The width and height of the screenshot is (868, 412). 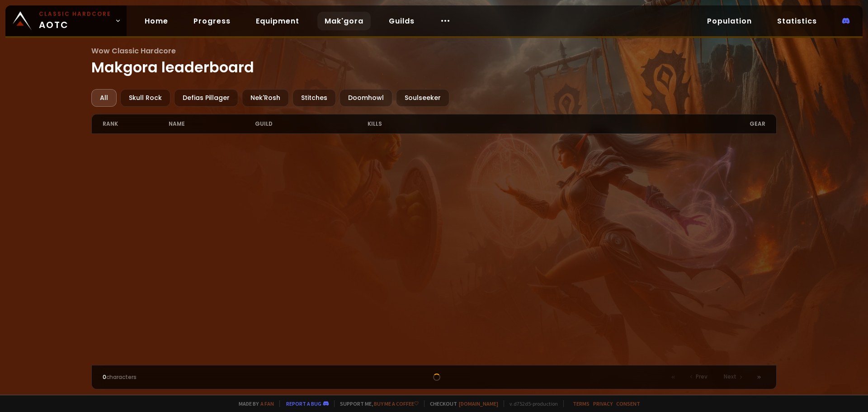 I want to click on div: guild, so click(x=311, y=124).